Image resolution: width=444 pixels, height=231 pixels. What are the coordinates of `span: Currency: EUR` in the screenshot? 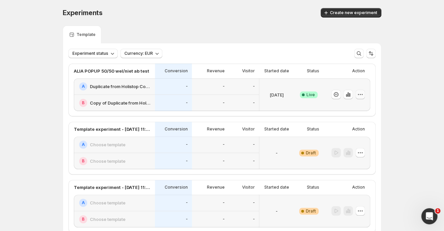 It's located at (139, 53).